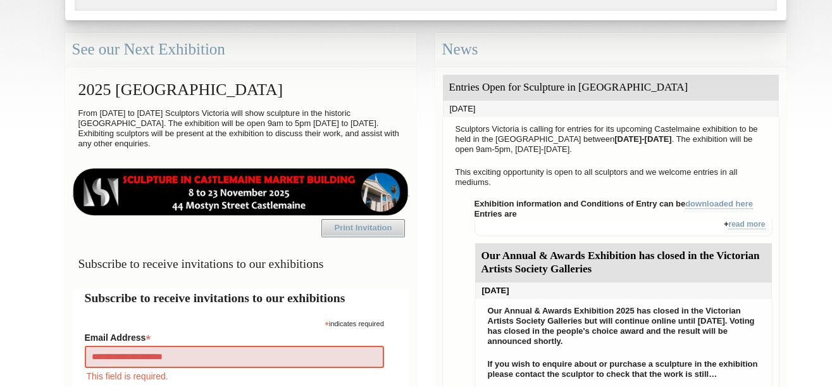 The image size is (832, 387). What do you see at coordinates (623, 326) in the screenshot?
I see `p: Our Annual & Awards Exhibition 2025 has closed in the Victorian Artists Society Galleries but wil...` at bounding box center [623, 326].